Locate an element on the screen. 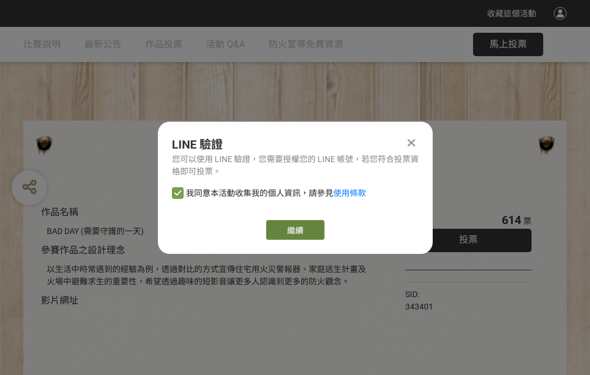 This screenshot has height=375, width=590. button: 馬上投票 is located at coordinates (508, 44).